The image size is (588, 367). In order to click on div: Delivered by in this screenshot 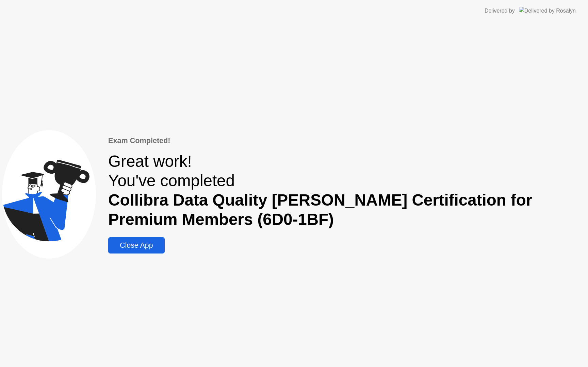, I will do `click(499, 11)`.